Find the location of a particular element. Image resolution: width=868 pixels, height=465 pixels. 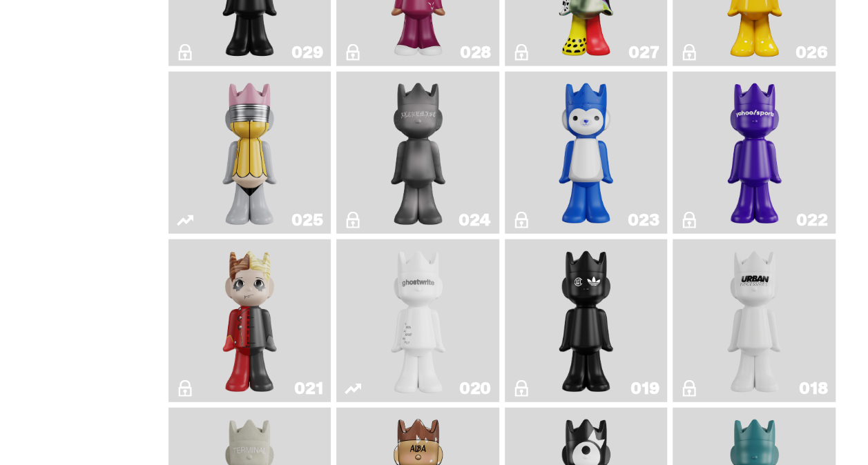

img: Magic Man is located at coordinates (249, 320).